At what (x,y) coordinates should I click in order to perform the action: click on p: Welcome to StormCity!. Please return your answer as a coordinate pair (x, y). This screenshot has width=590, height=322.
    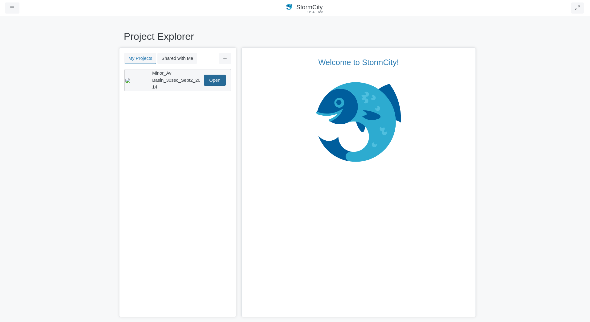
    Looking at the image, I should click on (358, 62).